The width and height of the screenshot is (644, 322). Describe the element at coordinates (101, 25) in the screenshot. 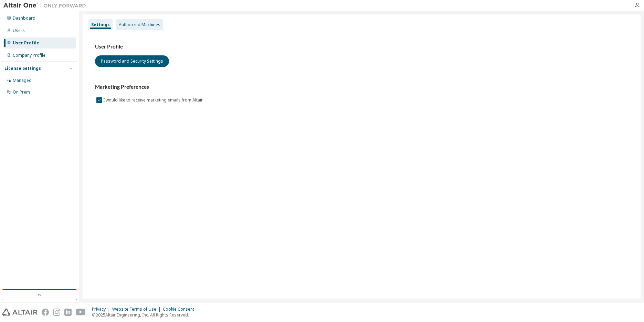

I see `div: Settings` at that location.